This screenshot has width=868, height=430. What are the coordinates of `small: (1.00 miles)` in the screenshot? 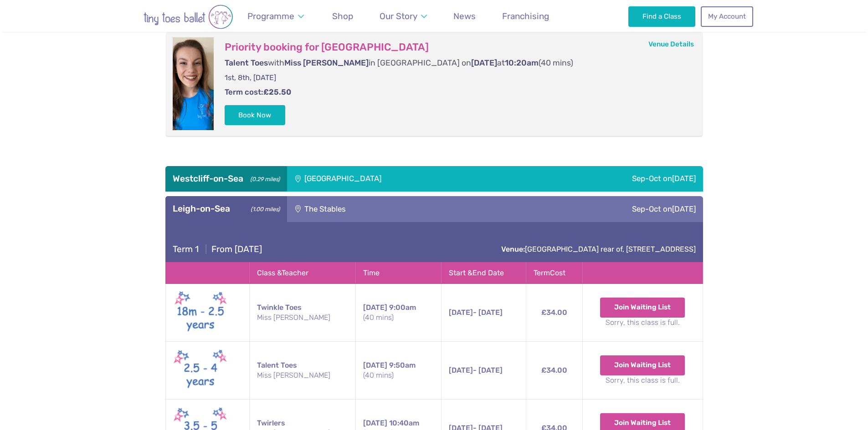 It's located at (263, 208).